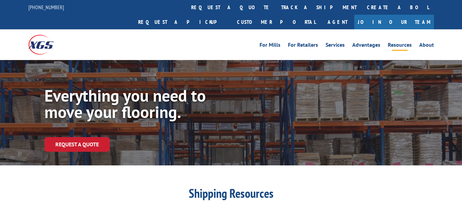 The width and height of the screenshot is (462, 207). I want to click on a: Join Our Team, so click(394, 22).